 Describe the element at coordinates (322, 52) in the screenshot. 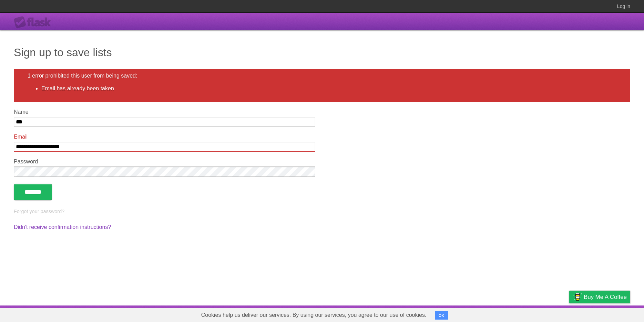

I see `h1: Sign up to save lists` at that location.